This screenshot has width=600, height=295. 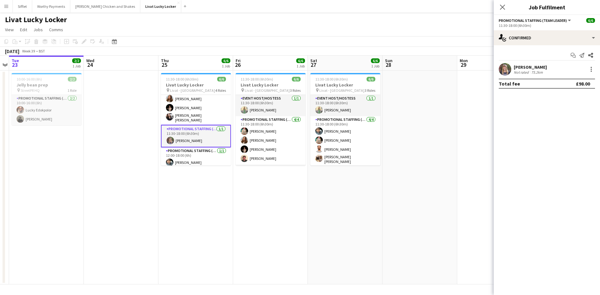 What do you see at coordinates (547, 38) in the screenshot?
I see `div: Confirmed` at bounding box center [547, 38].